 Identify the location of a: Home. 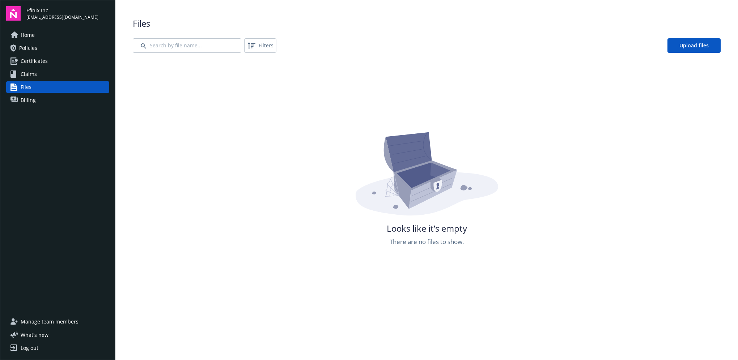
(57, 35).